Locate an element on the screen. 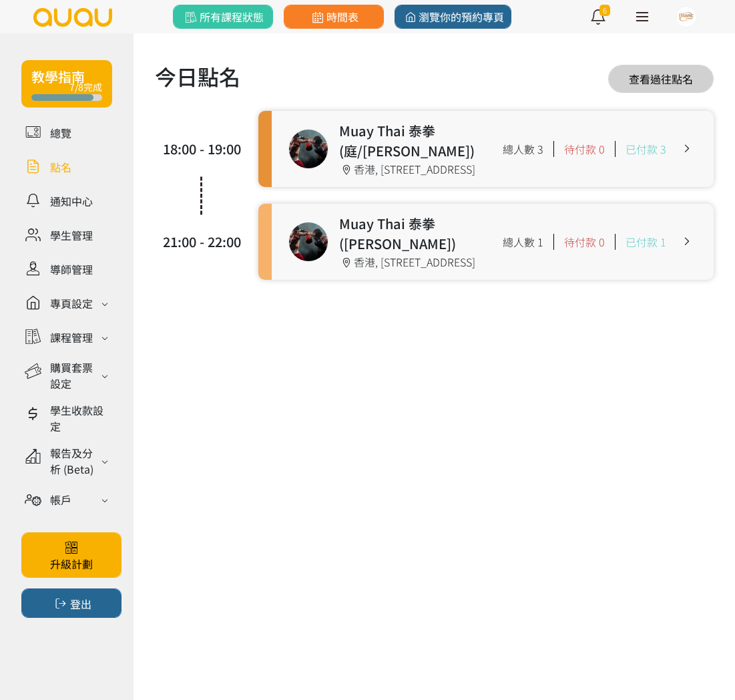  div: 帳戶 is located at coordinates (61, 499).